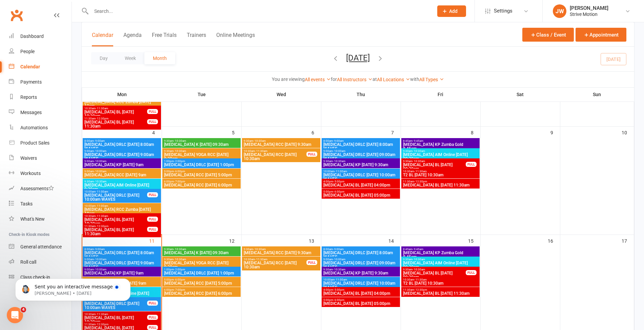  I want to click on div: Dashboard, so click(32, 36).